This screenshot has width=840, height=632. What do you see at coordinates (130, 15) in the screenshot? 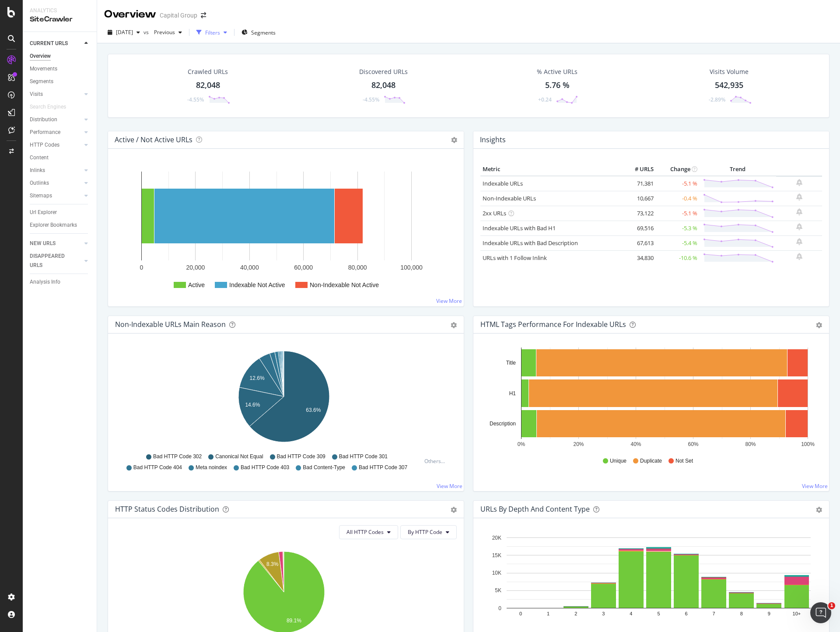
I see `div: Overview` at bounding box center [130, 15].